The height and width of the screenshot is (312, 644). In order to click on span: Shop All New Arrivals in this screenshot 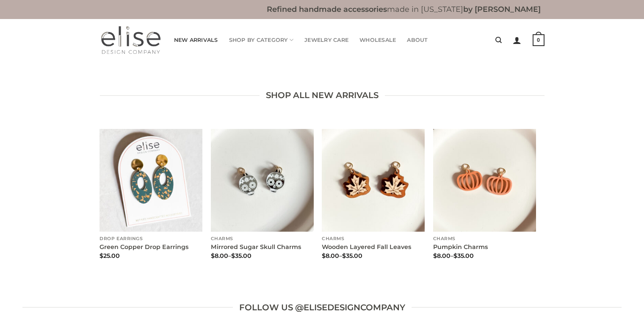, I will do `click(322, 95)`.